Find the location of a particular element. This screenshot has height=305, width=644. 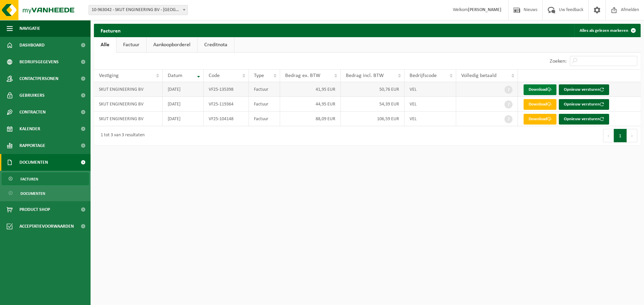

span: Bedrag ex. BTW is located at coordinates (303, 76).